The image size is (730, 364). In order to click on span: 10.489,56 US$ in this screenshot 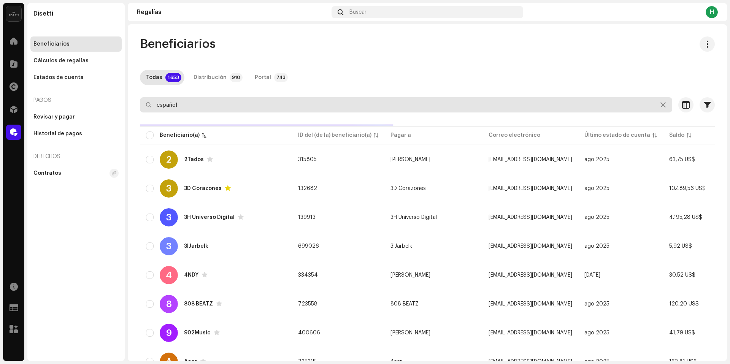, I will do `click(687, 188)`.